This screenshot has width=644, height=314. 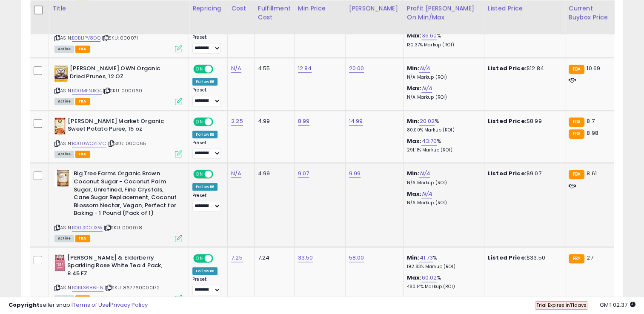 I want to click on span: | SKU: 000060, so click(x=123, y=90).